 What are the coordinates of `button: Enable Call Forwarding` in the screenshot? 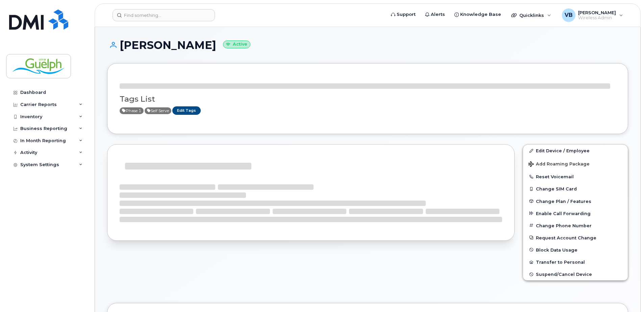 It's located at (576, 213).